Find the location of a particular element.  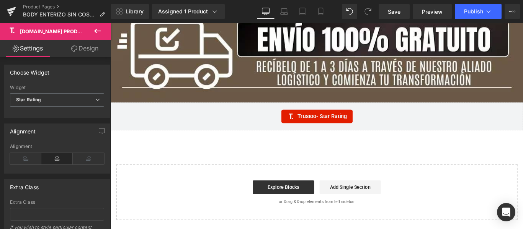

a: Add Single Section is located at coordinates (269, 185).